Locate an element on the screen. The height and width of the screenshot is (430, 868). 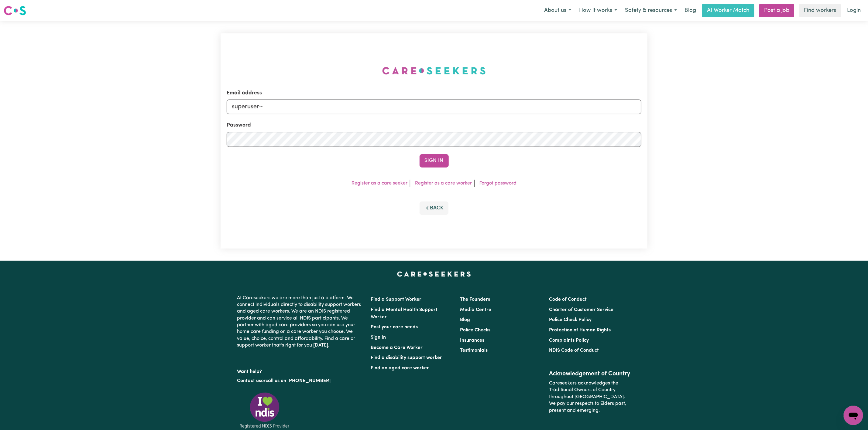
a: Insurances is located at coordinates (472, 341).